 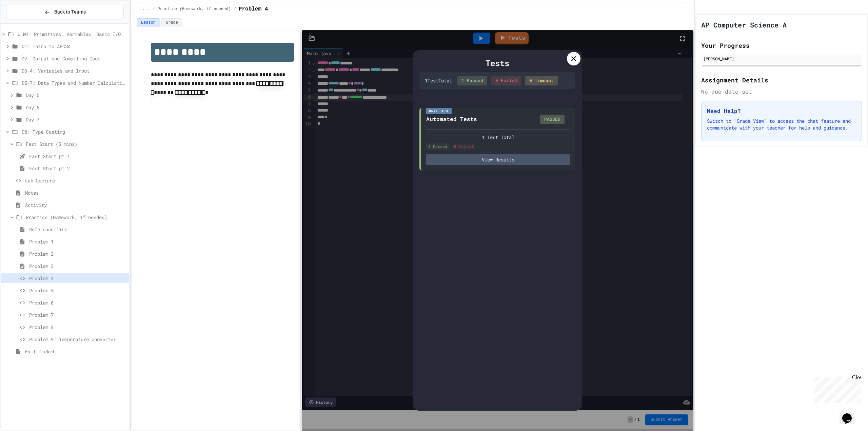 I want to click on h2: Assignment Details, so click(x=781, y=80).